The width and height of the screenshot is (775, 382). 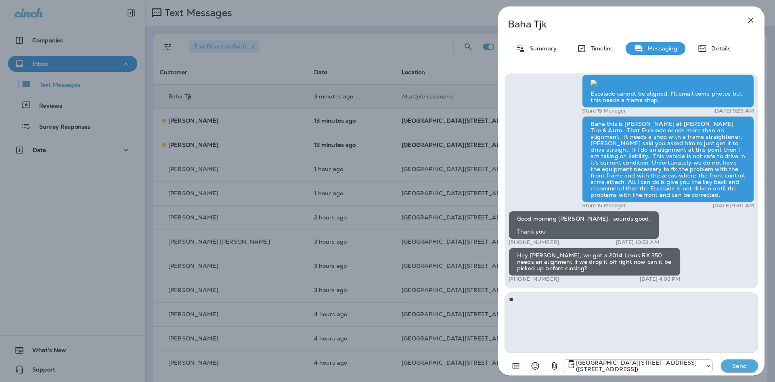 What do you see at coordinates (661, 48) in the screenshot?
I see `p: Messaging` at bounding box center [661, 48].